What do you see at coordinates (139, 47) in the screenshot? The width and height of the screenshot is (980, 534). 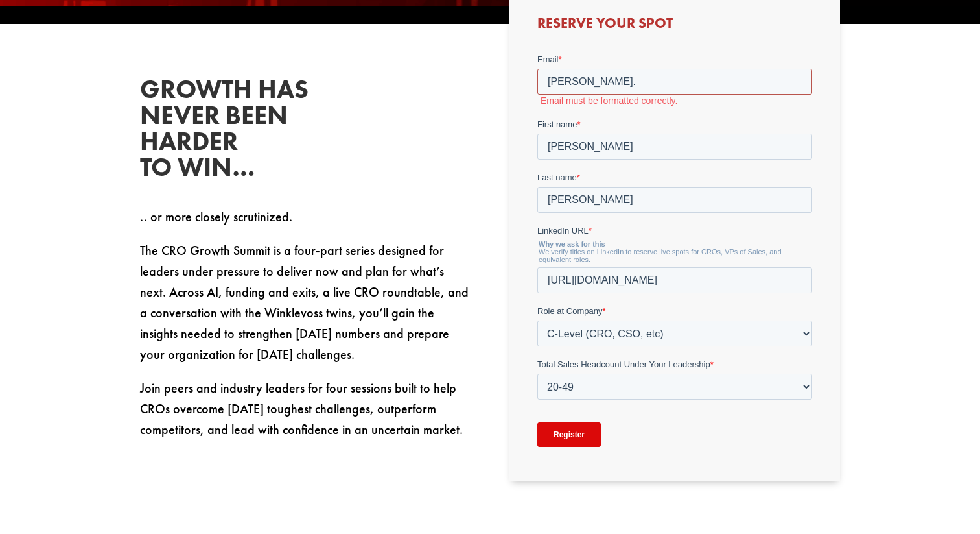 I see `label: Email must be formatted correctly.` at bounding box center [139, 47].